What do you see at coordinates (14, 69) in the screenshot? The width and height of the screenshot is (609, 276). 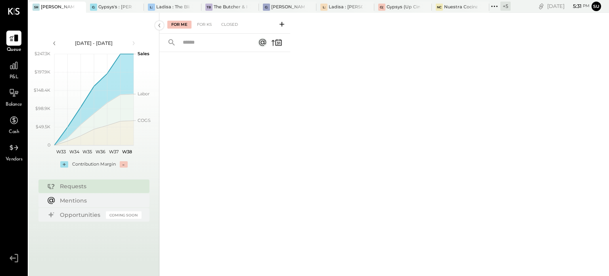 I see `a: P&L` at bounding box center [14, 69].